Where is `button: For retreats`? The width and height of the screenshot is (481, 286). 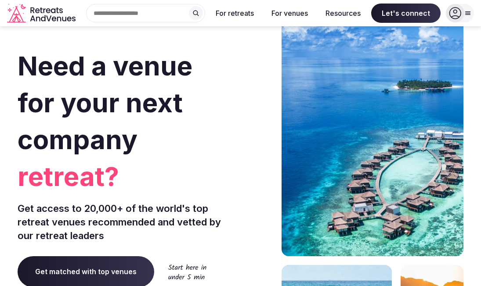 button: For retreats is located at coordinates (234, 13).